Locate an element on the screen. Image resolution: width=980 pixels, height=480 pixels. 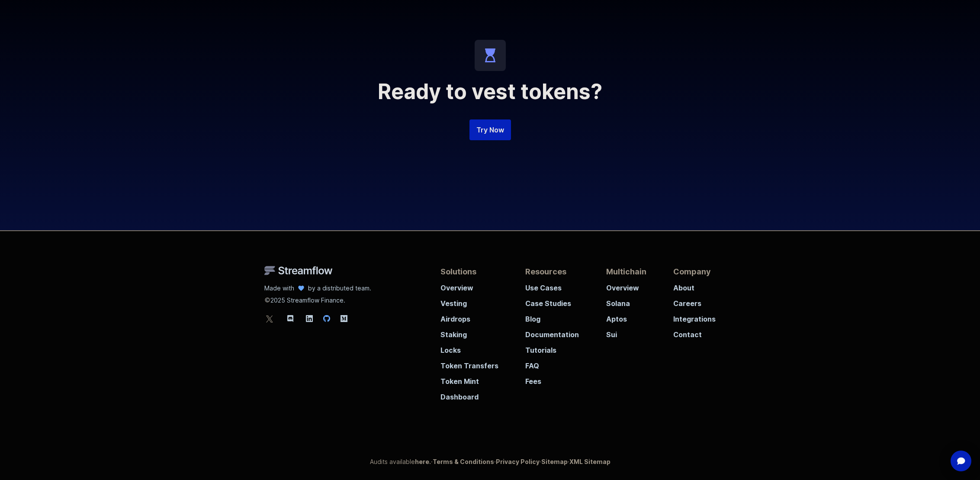
a: Documentation is located at coordinates (552, 331).